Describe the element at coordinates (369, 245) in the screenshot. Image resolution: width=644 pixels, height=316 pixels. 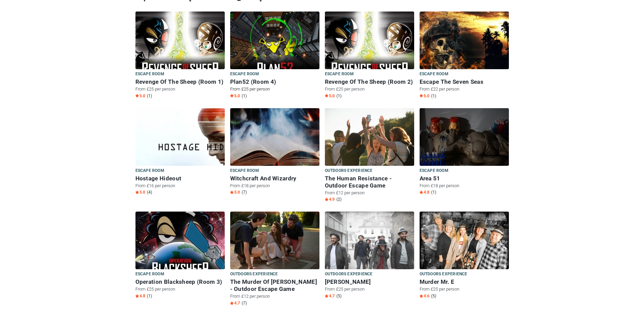
I see `img: Robyn Yew` at that location.